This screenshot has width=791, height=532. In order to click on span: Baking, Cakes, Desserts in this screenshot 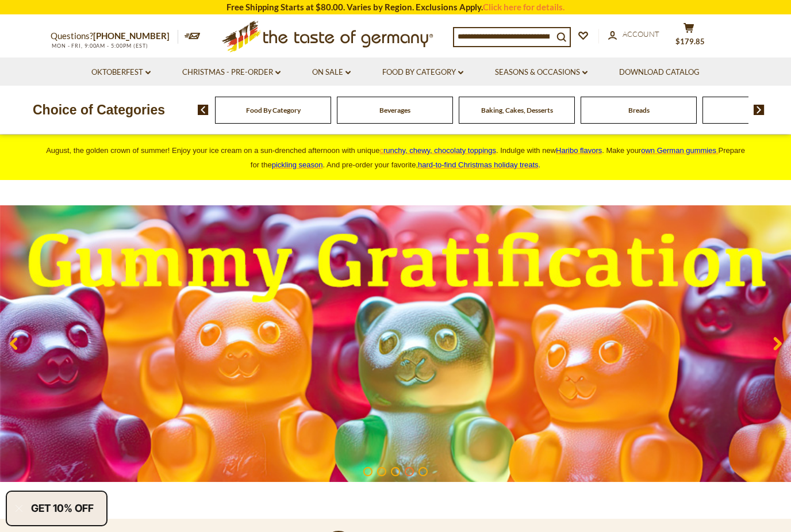, I will do `click(517, 109)`.